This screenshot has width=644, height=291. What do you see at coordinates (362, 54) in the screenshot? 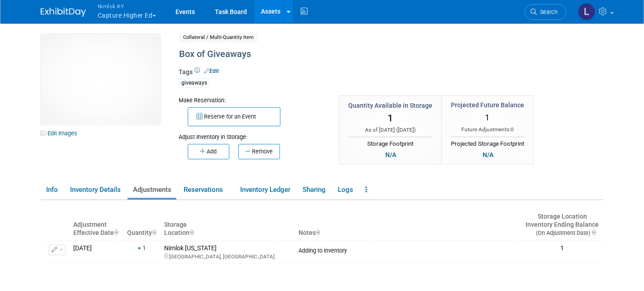
I see `div: Box of Giveaways` at bounding box center [362, 54].